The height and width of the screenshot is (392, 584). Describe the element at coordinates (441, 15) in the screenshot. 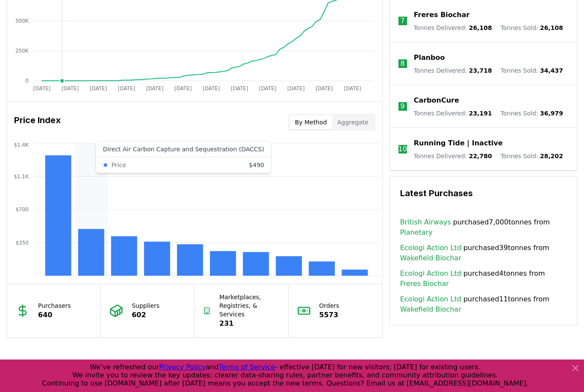

I see `p: Freres Biochar` at that location.